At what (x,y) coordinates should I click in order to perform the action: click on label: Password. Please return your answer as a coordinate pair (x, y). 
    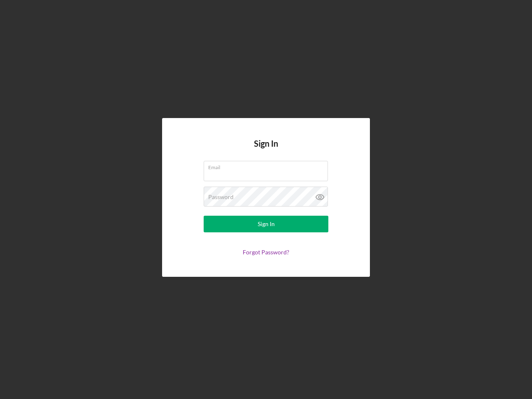
    Looking at the image, I should click on (220, 197).